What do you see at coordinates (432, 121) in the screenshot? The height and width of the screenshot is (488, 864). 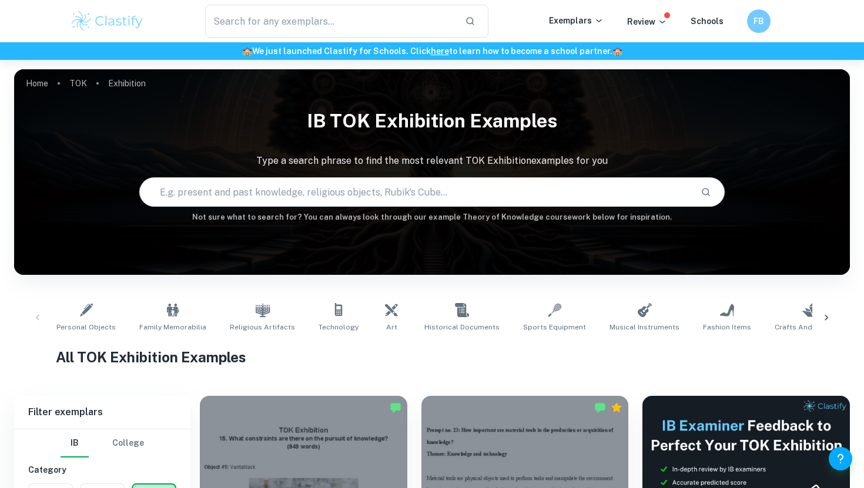 I see `h1: IB TOK Exhibition examples` at bounding box center [432, 121].